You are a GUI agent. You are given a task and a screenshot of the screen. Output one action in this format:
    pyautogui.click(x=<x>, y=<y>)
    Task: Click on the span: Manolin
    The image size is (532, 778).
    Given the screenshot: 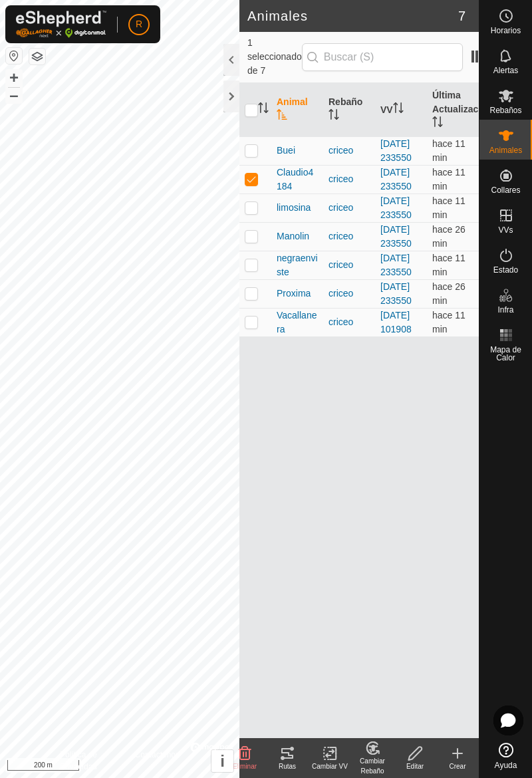 What is the action you would take?
    pyautogui.click(x=293, y=236)
    